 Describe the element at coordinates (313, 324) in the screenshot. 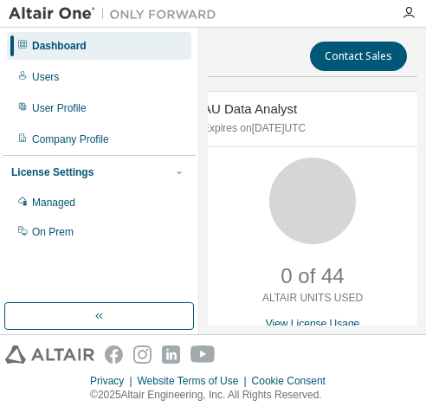

I see `a: View License Usage` at that location.